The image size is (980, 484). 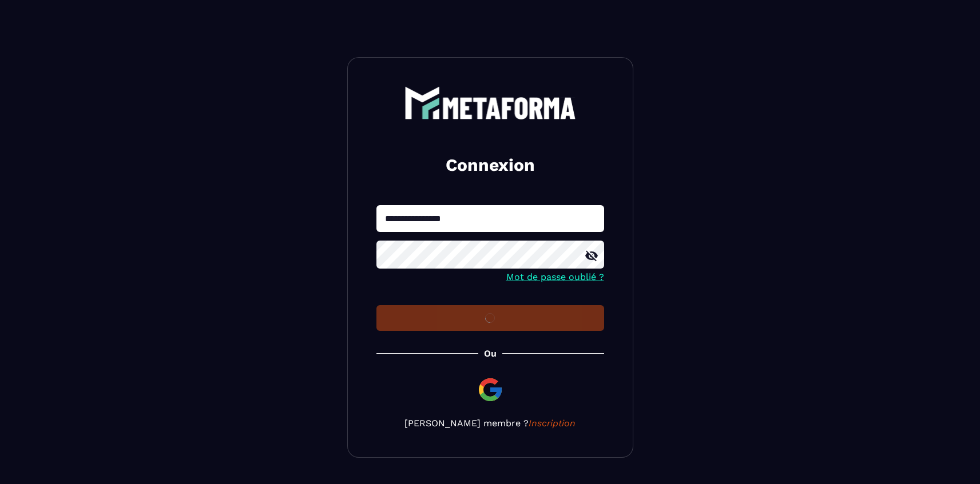 What do you see at coordinates (490, 103) in the screenshot?
I see `a: logo` at bounding box center [490, 103].